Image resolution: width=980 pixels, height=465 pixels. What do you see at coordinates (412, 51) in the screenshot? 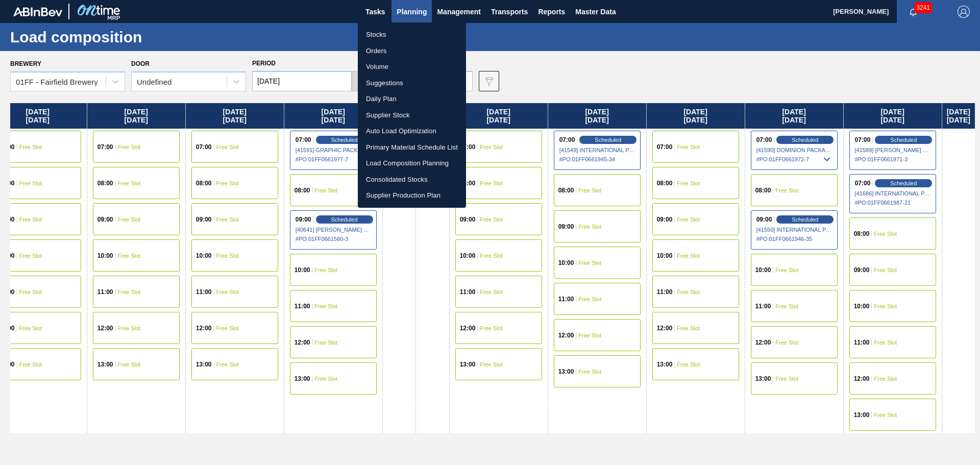
I see `a: Orders` at bounding box center [412, 51].